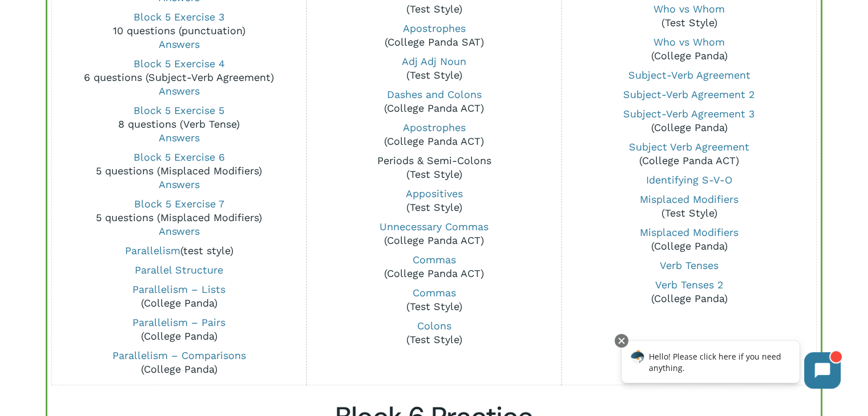  What do you see at coordinates (28, 25) in the screenshot?
I see `img: Avatar` at bounding box center [28, 25].